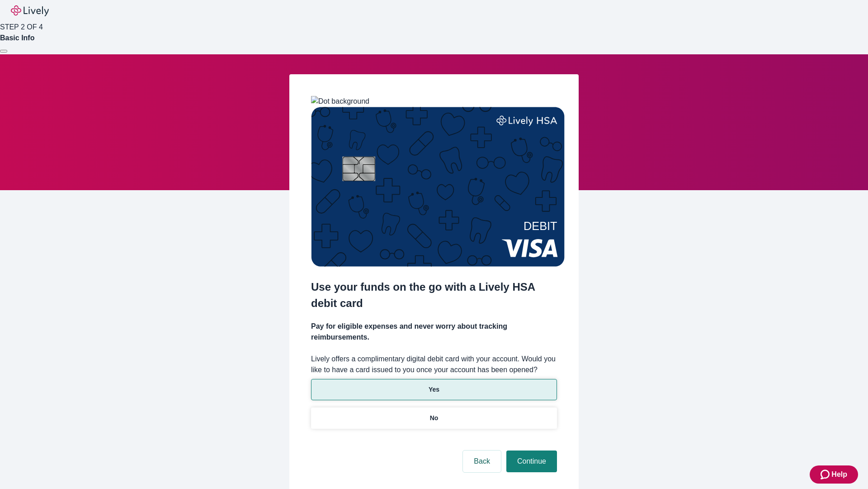  Describe the element at coordinates (434, 295) in the screenshot. I see `h2: Use your funds on the go with a Lively HSA debit card` at that location.